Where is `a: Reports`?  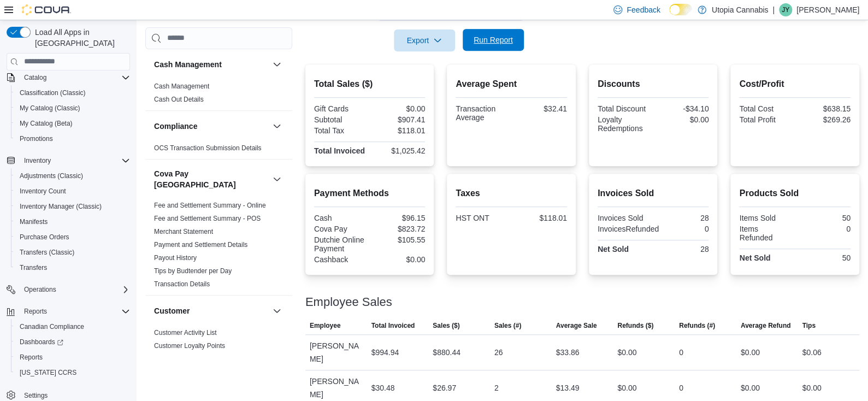
a: Reports is located at coordinates (31, 357).